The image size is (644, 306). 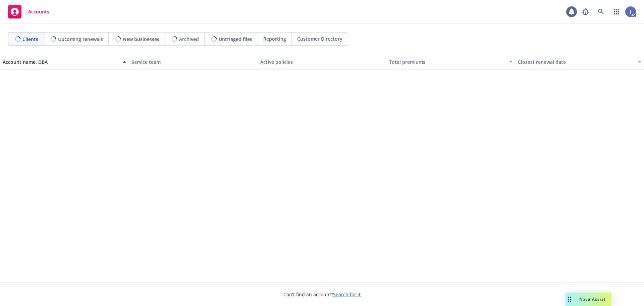 What do you see at coordinates (347, 294) in the screenshot?
I see `a: Search for it` at bounding box center [347, 294].